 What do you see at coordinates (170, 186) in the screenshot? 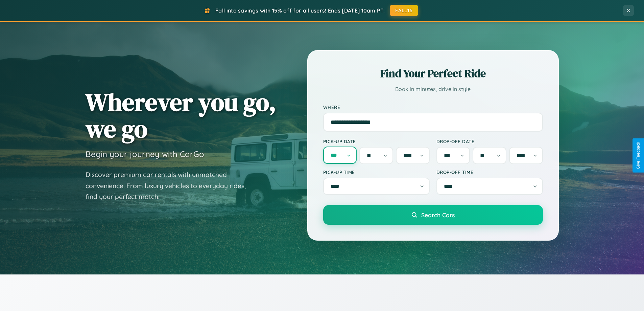
I see `p: Discover premium car rentals with unmatched convenience. From luxury vehicles to everyday rides, ...` at bounding box center [170, 186].